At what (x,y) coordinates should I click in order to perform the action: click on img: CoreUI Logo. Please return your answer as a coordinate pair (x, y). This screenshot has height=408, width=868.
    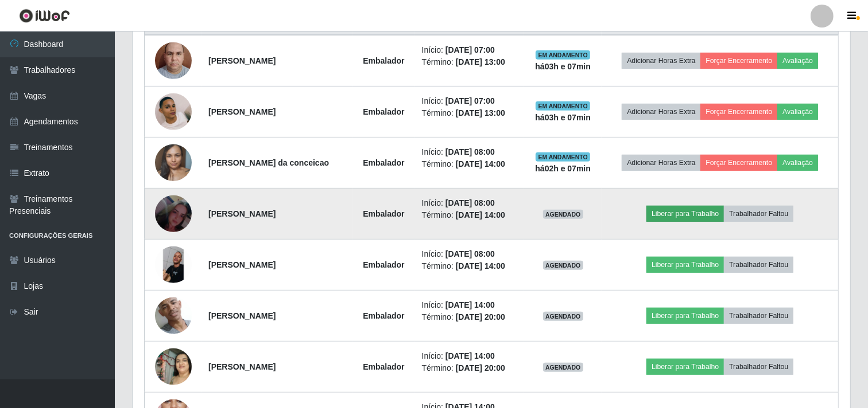
    Looking at the image, I should click on (44, 15).